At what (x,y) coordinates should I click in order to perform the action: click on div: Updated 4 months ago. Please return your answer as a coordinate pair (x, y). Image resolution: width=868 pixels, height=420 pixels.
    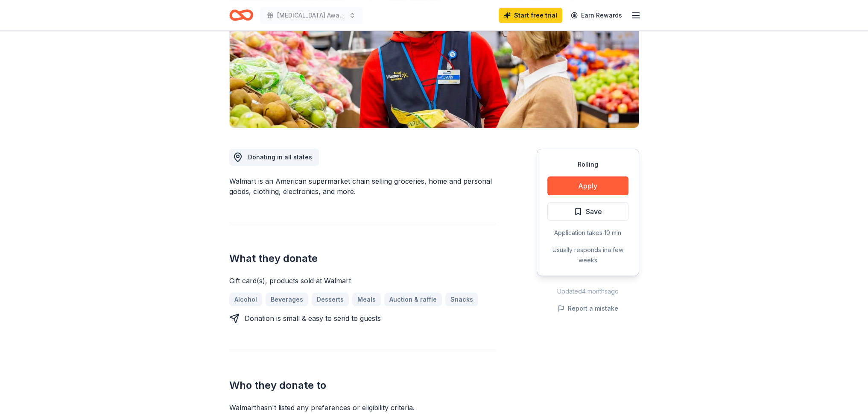
    Looking at the image, I should click on (588, 291).